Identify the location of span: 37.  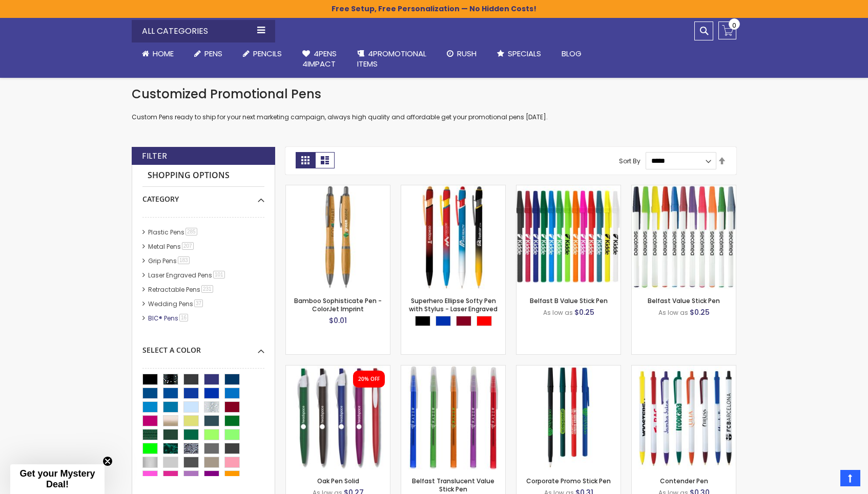
(199, 304).